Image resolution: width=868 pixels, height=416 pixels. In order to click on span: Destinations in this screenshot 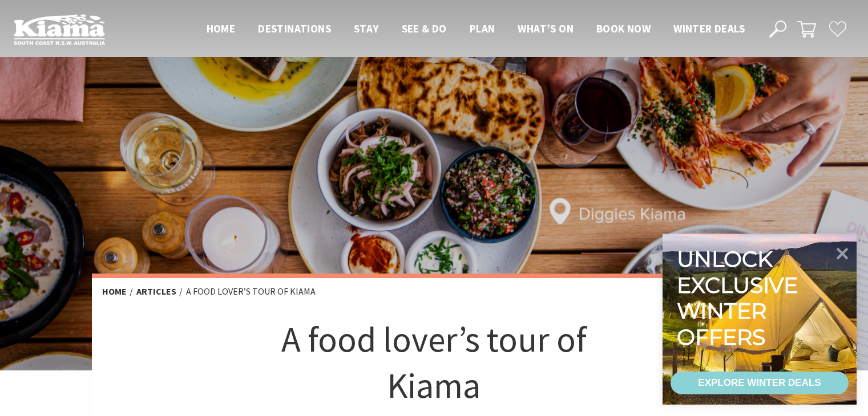, I will do `click(294, 28)`.